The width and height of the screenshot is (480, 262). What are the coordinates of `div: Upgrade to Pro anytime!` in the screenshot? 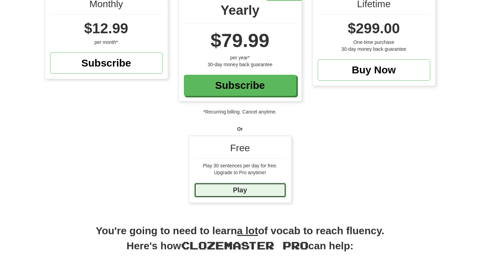 It's located at (240, 173).